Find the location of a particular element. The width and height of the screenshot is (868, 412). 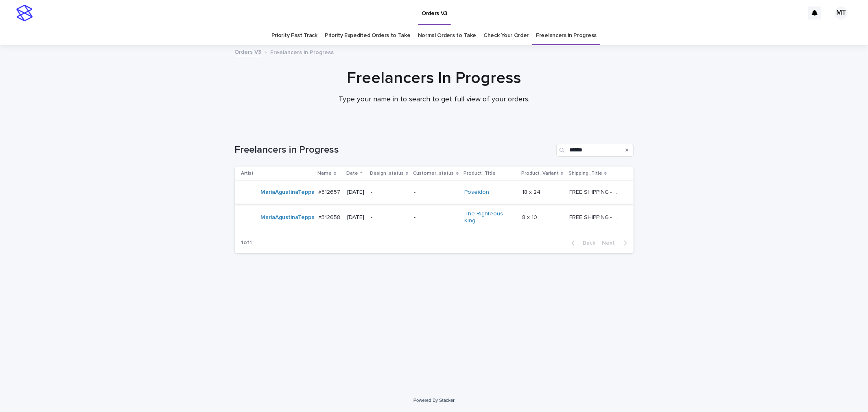

img: stacker-logo-s-only.png is located at coordinates (24, 13).